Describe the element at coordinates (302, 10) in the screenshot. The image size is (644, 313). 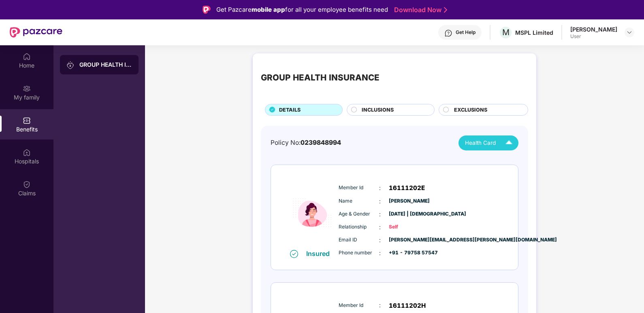
I see `div: Get Pazcare for all your employee benefits need` at that location.